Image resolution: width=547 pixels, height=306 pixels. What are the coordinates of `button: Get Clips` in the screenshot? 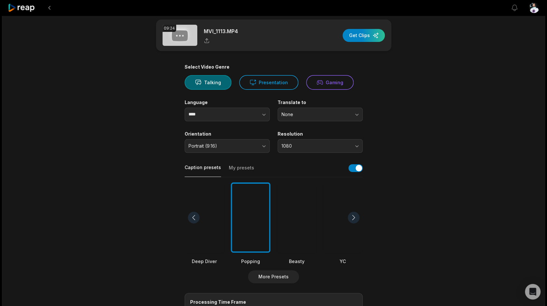 It's located at (364, 35).